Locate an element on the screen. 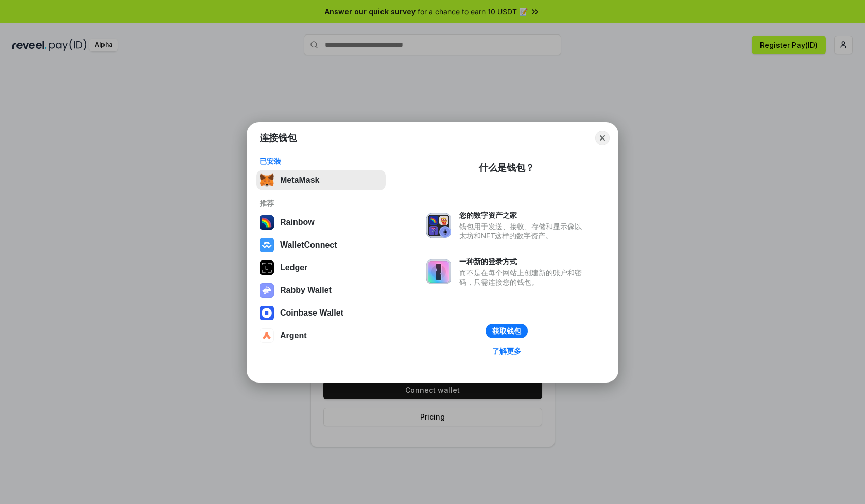  div: 推荐 is located at coordinates (321, 204).